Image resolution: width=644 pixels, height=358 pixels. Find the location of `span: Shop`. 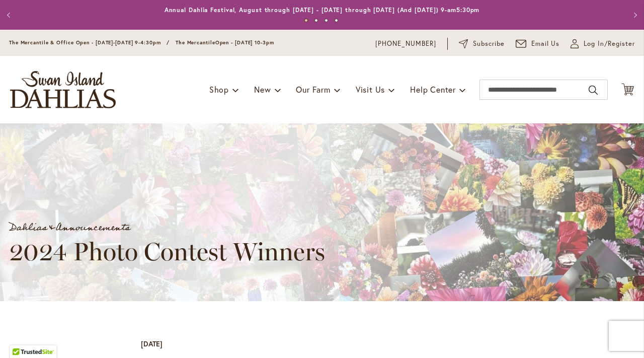

span: Shop is located at coordinates (219, 89).